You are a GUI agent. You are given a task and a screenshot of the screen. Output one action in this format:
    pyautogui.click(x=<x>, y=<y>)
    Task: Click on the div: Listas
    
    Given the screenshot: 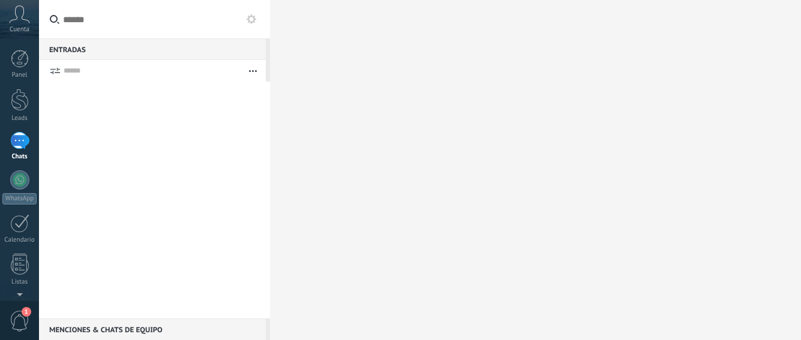 What is the action you would take?
    pyautogui.click(x=20, y=282)
    